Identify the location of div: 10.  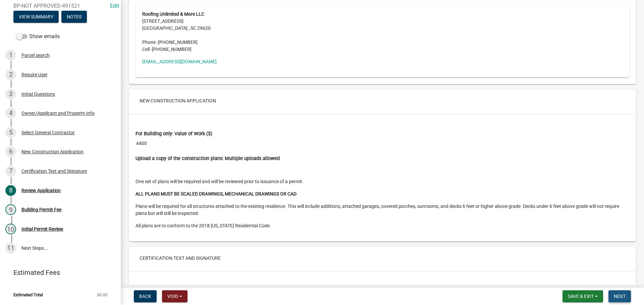
(11, 229).